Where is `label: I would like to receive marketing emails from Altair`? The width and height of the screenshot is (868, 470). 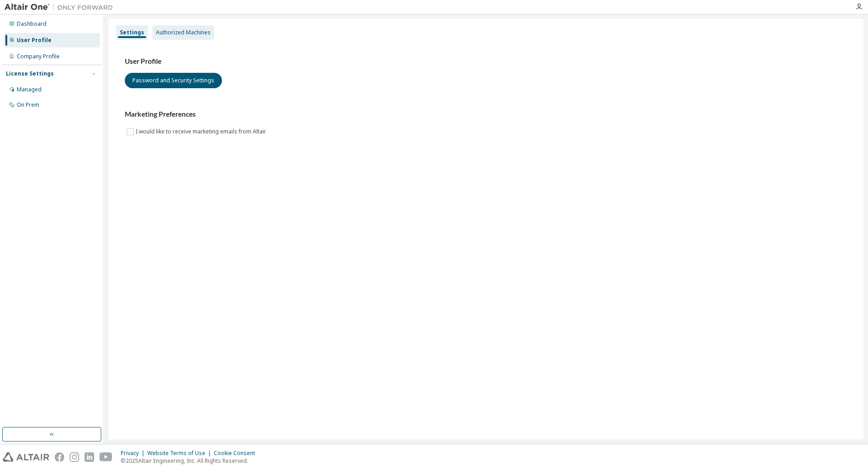 label: I would like to receive marketing emails from Altair is located at coordinates (201, 132).